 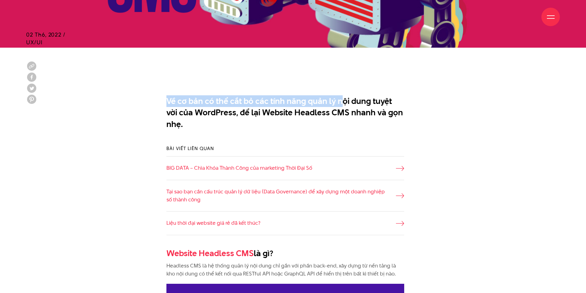 What do you see at coordinates (46, 38) in the screenshot?
I see `span: 02 Th6, 2022 / UX/UI` at bounding box center [46, 38].